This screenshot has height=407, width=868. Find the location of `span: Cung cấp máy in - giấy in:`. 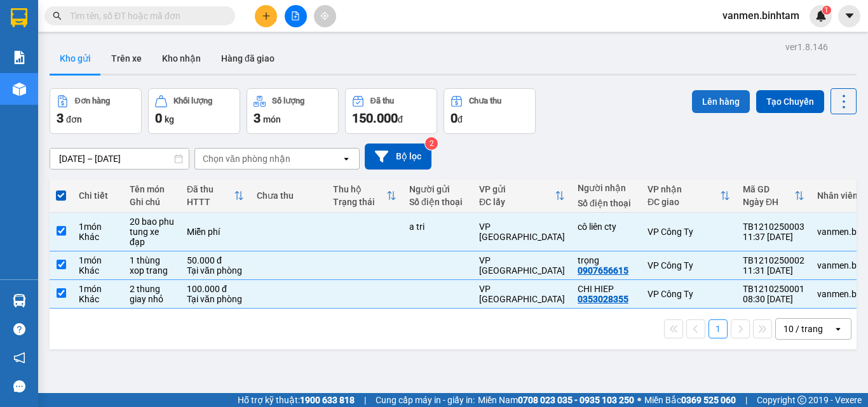

span: Cung cấp máy in - giấy in: is located at coordinates (425, 400).